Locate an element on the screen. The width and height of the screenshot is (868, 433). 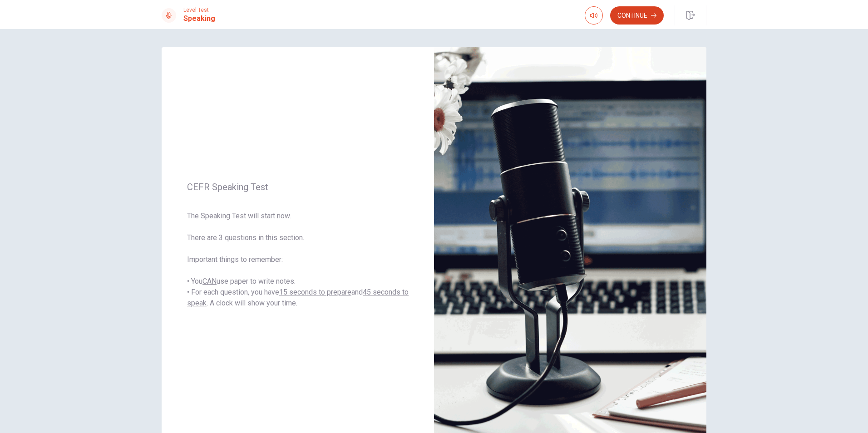
span: Level Test is located at coordinates (200, 10).